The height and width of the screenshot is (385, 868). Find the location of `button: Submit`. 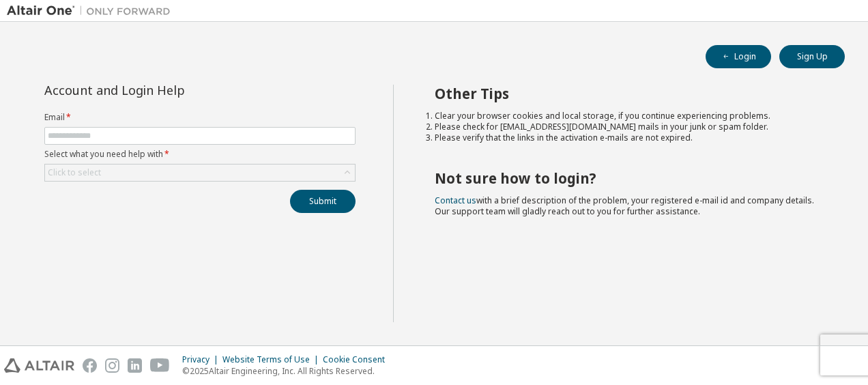

button: Submit is located at coordinates (323, 201).